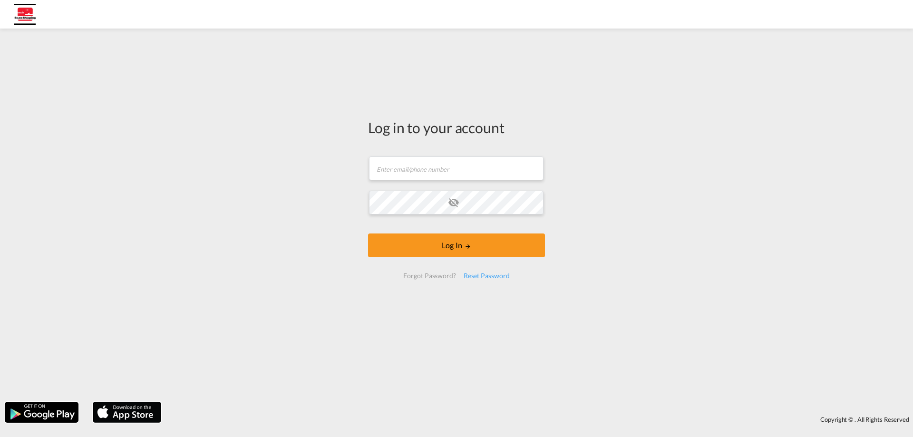  I want to click on button: LOGIN, so click(457, 245).